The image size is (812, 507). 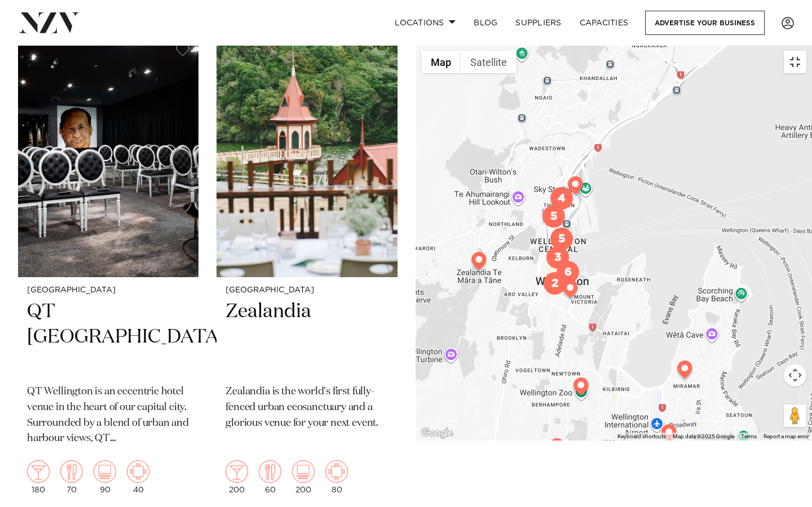 What do you see at coordinates (306, 156) in the screenshot?
I see `img: Rātā Cafe at Zealandia` at bounding box center [306, 156].